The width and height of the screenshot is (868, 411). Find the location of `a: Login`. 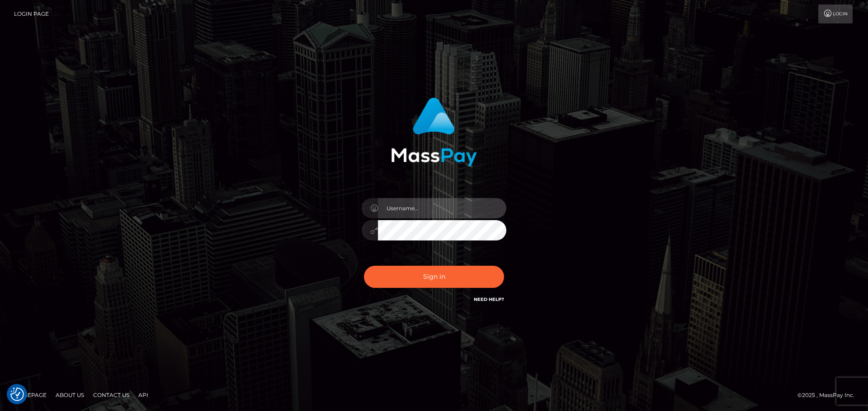

a: Login is located at coordinates (835, 14).